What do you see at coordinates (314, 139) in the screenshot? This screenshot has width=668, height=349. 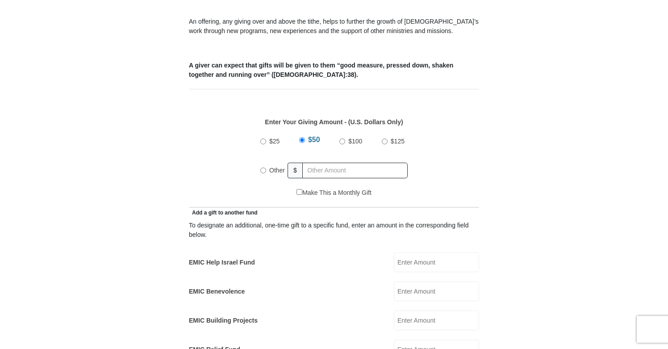 I see `span: $50` at bounding box center [314, 139].